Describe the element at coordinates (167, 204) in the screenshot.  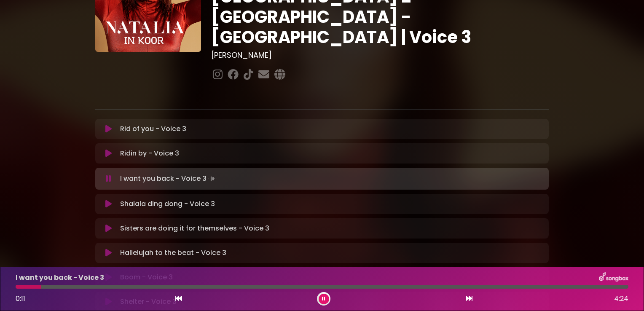
I see `p: Shalala ding dong - Voice 3` at that location.